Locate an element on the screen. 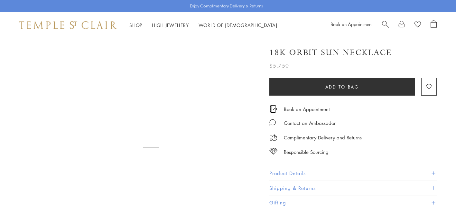  a: Search is located at coordinates (386, 25).